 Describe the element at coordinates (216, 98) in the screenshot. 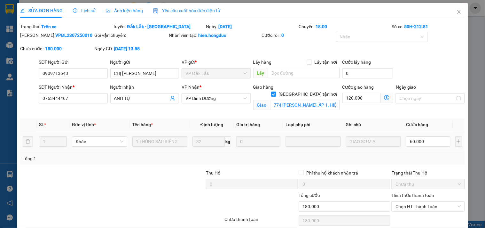

I see `span: VP Bình Dương` at that location.